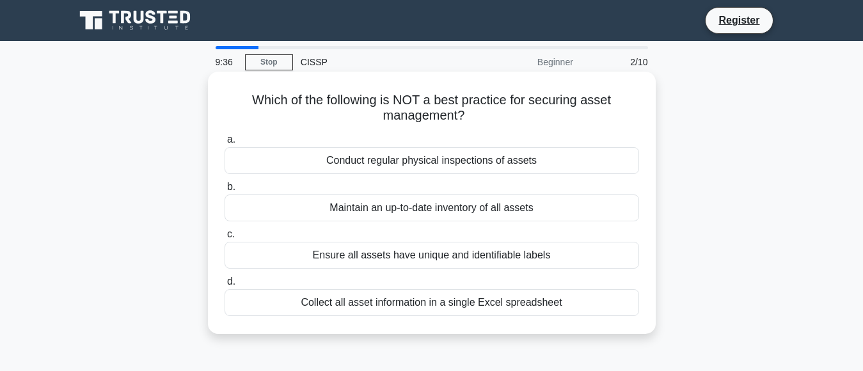 The height and width of the screenshot is (371, 863). I want to click on h5: Which of the following is NOT a best practice for securing asset management?, so click(432, 108).